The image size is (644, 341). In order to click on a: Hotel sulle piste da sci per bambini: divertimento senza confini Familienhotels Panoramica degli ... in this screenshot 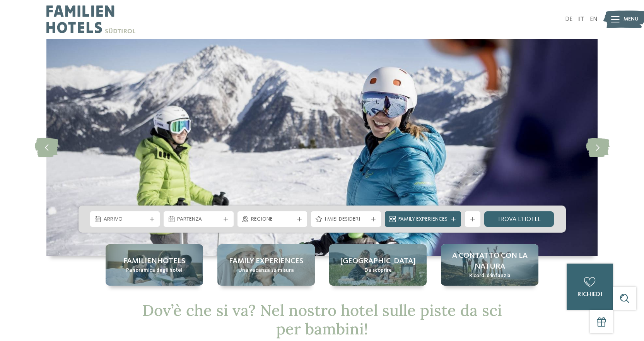, I will do `click(154, 265)`.